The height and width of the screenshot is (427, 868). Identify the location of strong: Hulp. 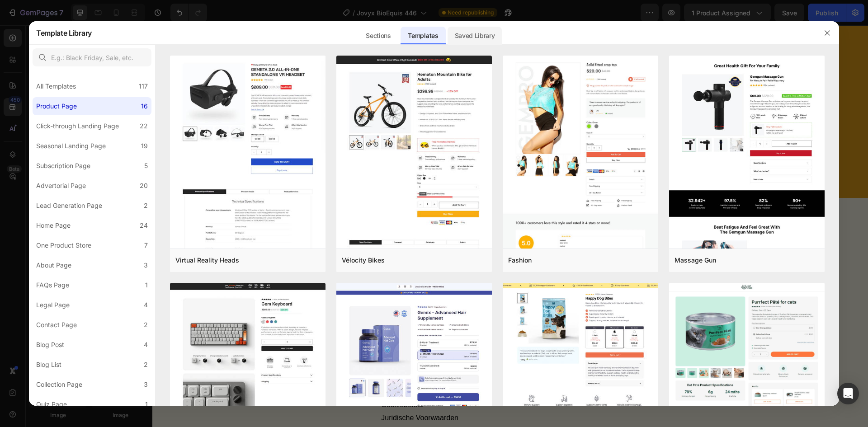
(374, 303).